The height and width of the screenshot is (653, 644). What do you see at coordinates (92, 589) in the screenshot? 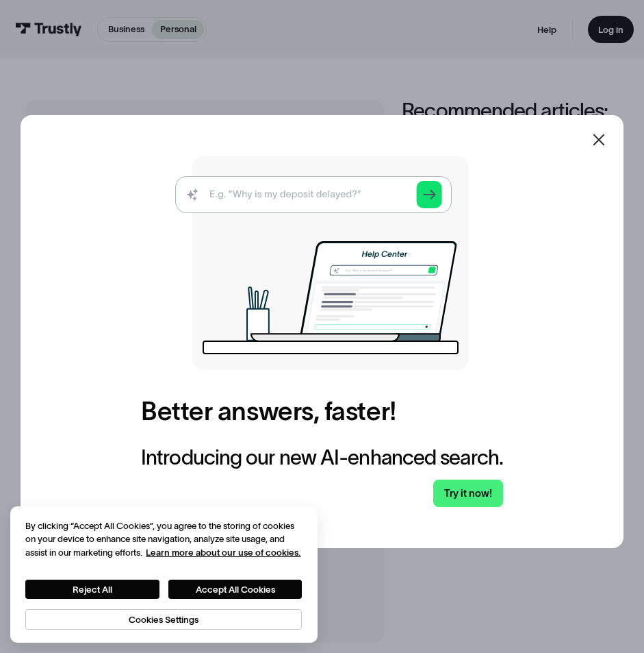
I see `button: Reject All` at bounding box center [92, 589].